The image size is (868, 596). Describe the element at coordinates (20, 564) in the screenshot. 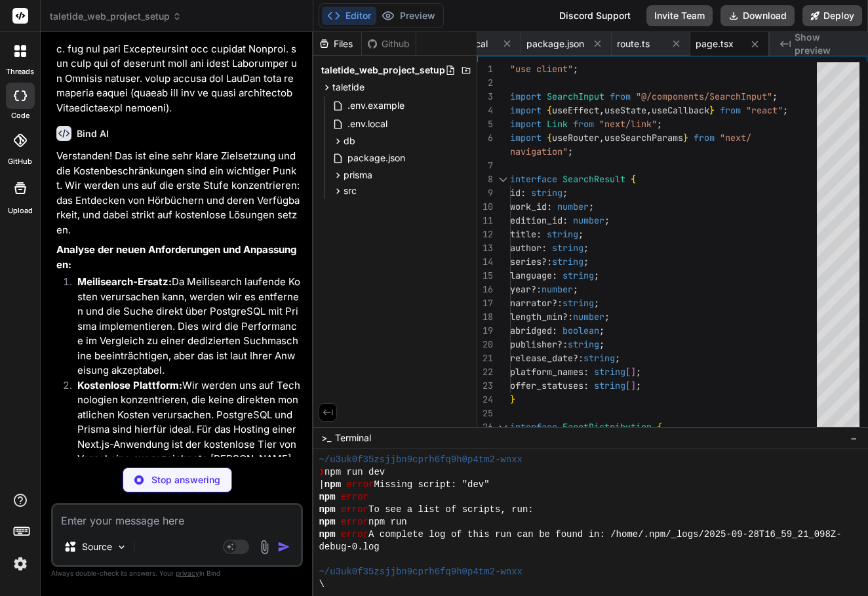

I see `img: settings` at that location.